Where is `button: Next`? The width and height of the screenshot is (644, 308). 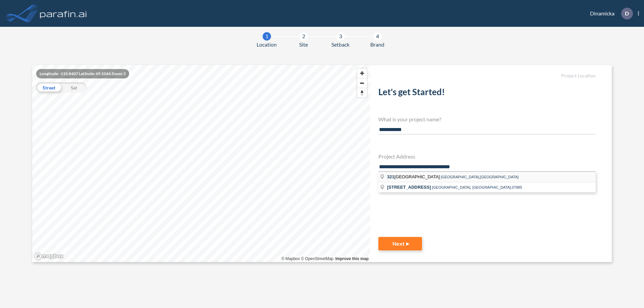 button: Next is located at coordinates (401, 244).